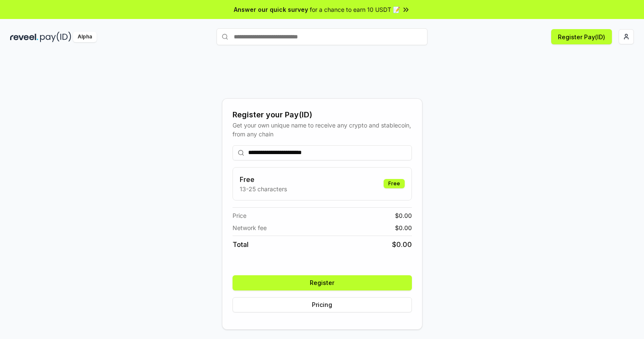 This screenshot has height=339, width=644. Describe the element at coordinates (56, 37) in the screenshot. I see `img: pay_id` at that location.